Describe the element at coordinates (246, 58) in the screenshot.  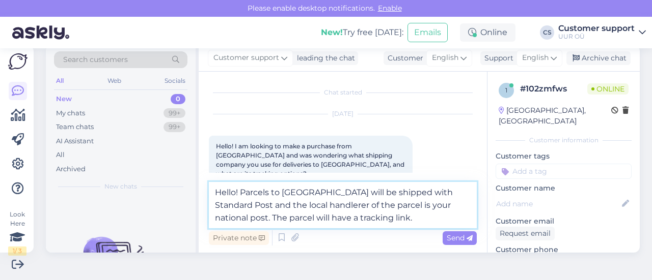
I see `span: Customer support` at that location.